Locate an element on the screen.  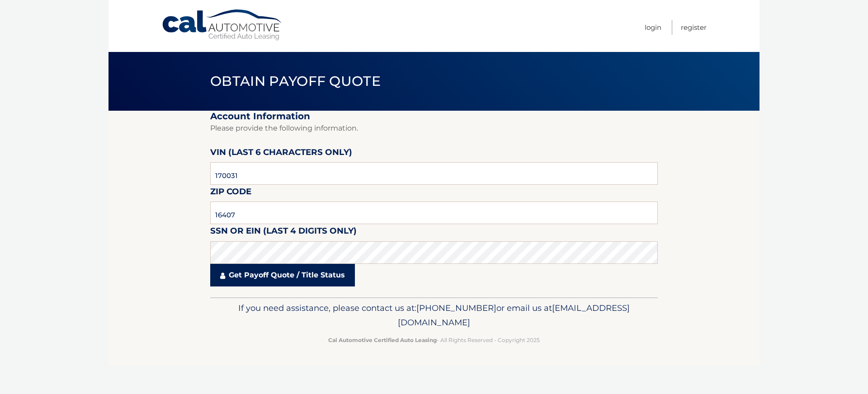
span: Obtain Payoff Quote is located at coordinates (295, 81).